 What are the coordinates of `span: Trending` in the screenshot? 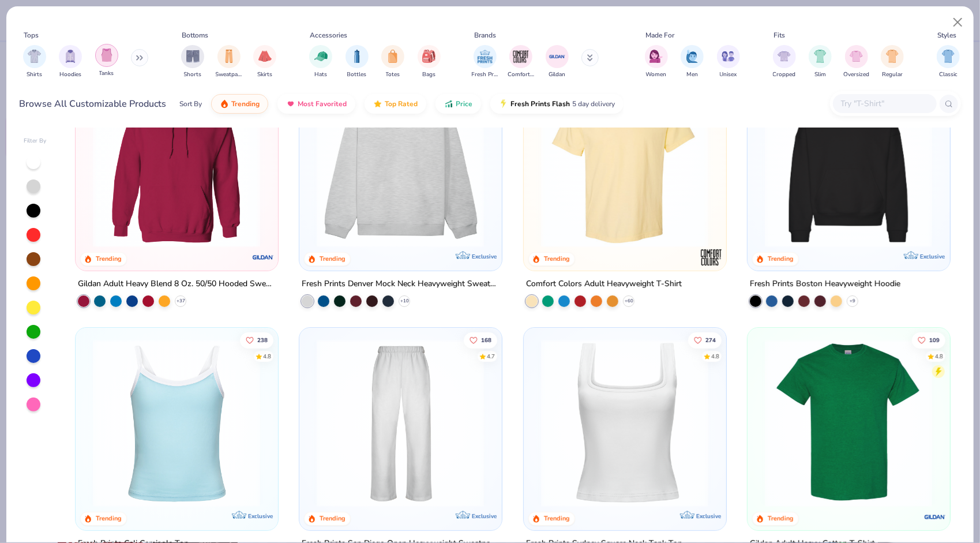 It's located at (245, 104).